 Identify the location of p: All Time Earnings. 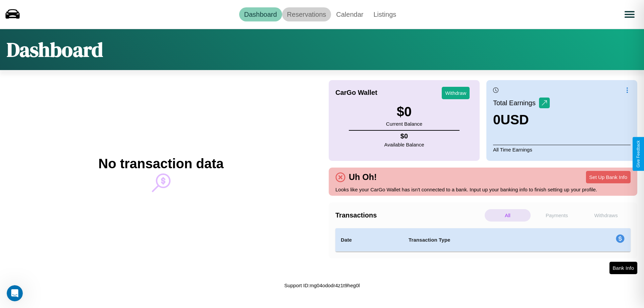
(562, 149).